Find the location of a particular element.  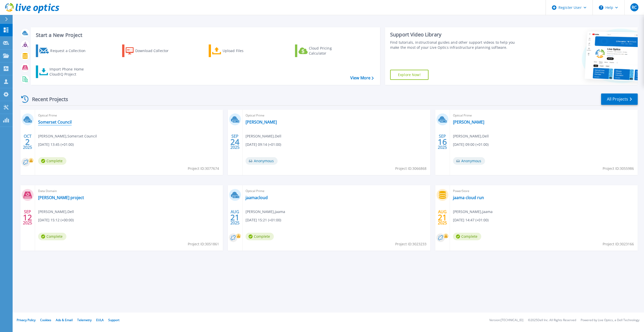

div: Recent Projects is located at coordinates (47, 99).